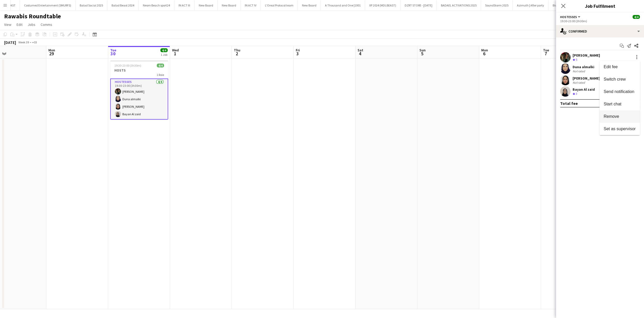 The height and width of the screenshot is (318, 644). What do you see at coordinates (620, 104) in the screenshot?
I see `button: Start chat` at bounding box center [620, 104].